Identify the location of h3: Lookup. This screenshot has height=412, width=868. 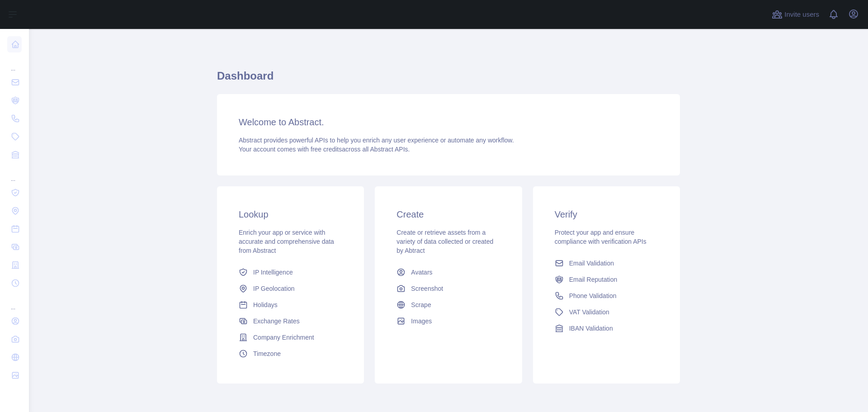
(290, 214).